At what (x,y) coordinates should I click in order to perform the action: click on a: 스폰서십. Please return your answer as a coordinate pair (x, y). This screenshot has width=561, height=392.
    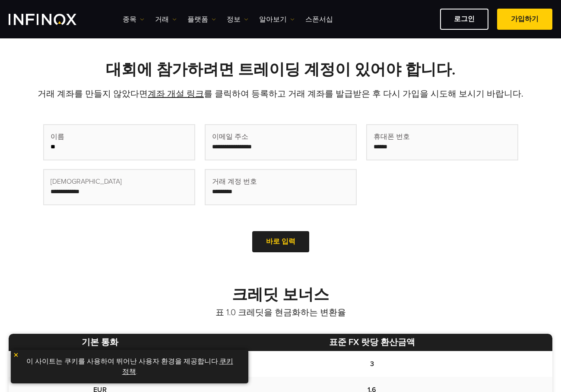
    Looking at the image, I should click on (319, 19).